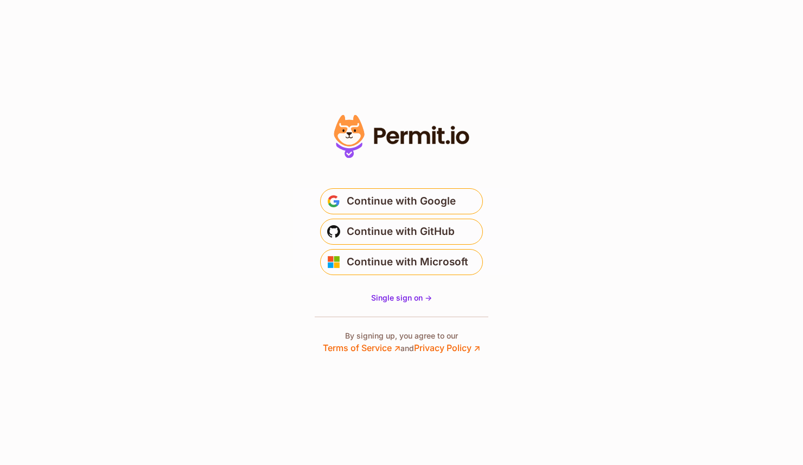  I want to click on button: Continue with Google, so click(401, 201).